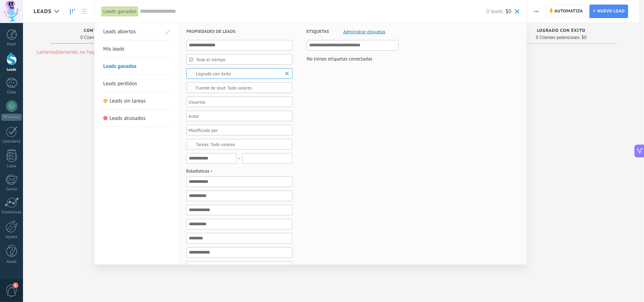  I want to click on li: Leads ganados, so click(137, 66).